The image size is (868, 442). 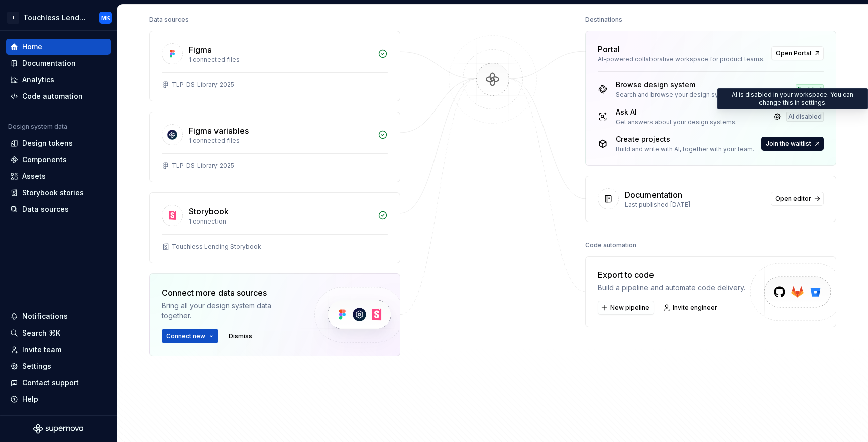 What do you see at coordinates (41, 333) in the screenshot?
I see `div: Search ⌘K` at bounding box center [41, 333].